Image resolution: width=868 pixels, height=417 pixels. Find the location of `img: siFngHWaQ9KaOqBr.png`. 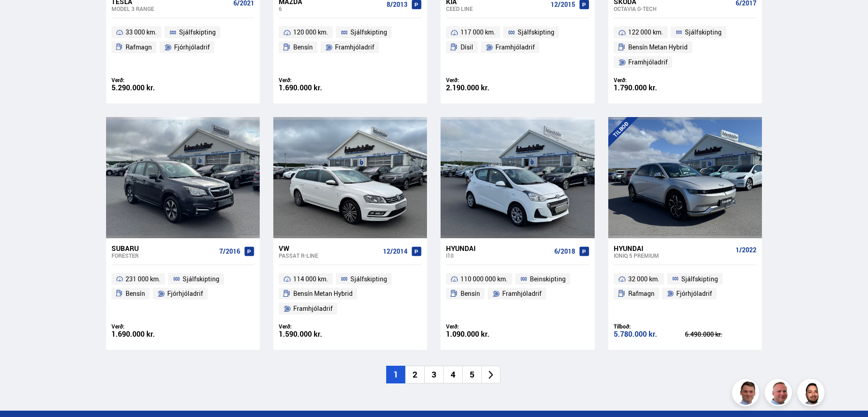

img: siFngHWaQ9KaOqBr.png is located at coordinates (780, 394).